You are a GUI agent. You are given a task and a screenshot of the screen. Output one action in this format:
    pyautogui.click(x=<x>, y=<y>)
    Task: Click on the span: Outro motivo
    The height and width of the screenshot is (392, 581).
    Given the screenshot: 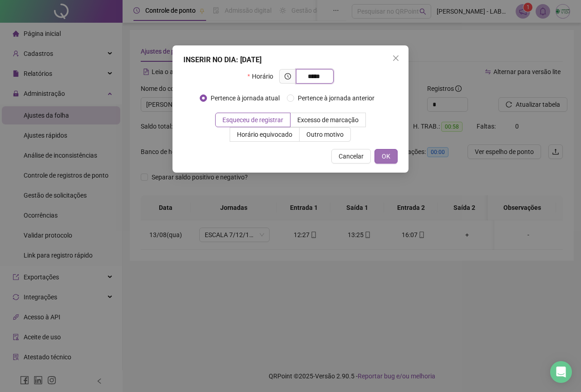 What is the action you would take?
    pyautogui.click(x=325, y=134)
    